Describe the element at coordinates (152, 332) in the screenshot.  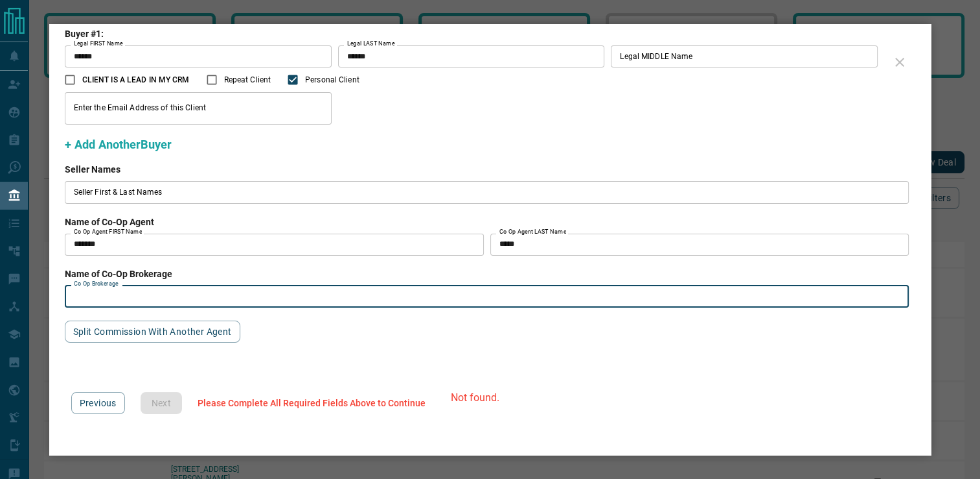
I see `button: Split Commission With Another Agent` at that location.